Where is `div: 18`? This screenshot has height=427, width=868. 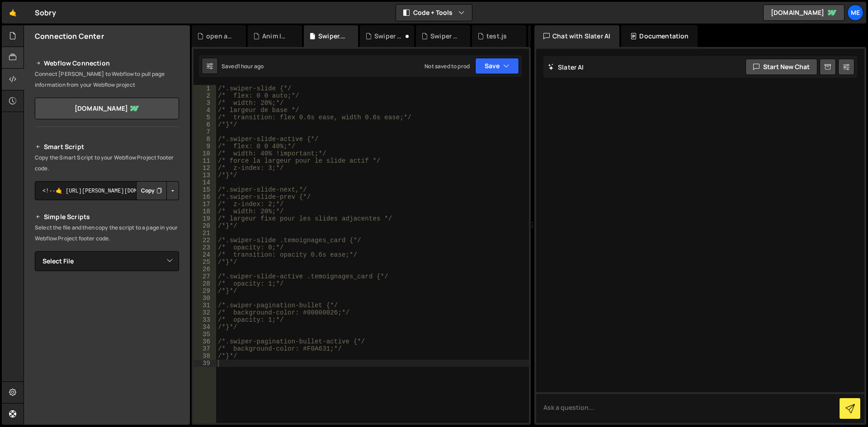
div: 18 is located at coordinates (205, 211).